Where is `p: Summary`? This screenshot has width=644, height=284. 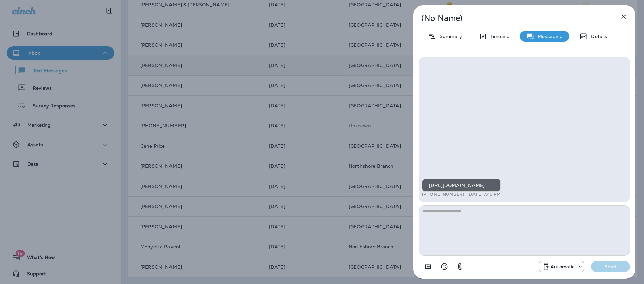
p: Summary is located at coordinates (449, 36).